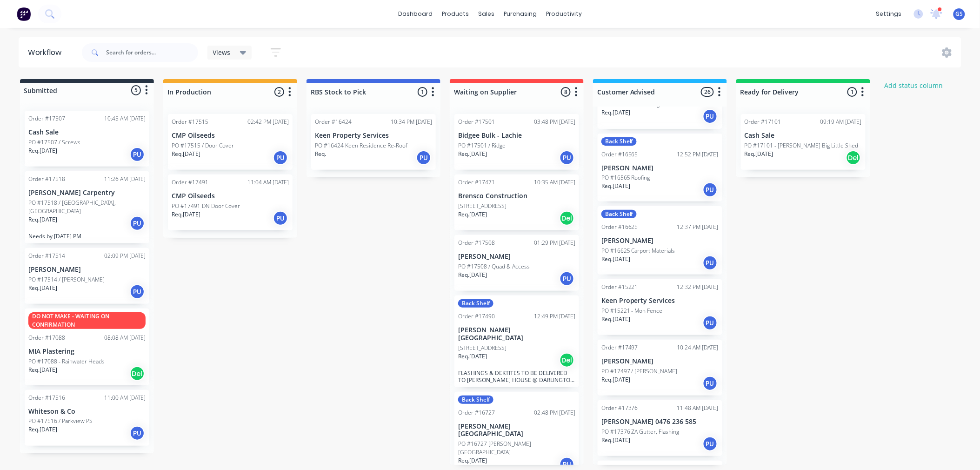 This screenshot has height=470, width=980. I want to click on span: Views, so click(222, 52).